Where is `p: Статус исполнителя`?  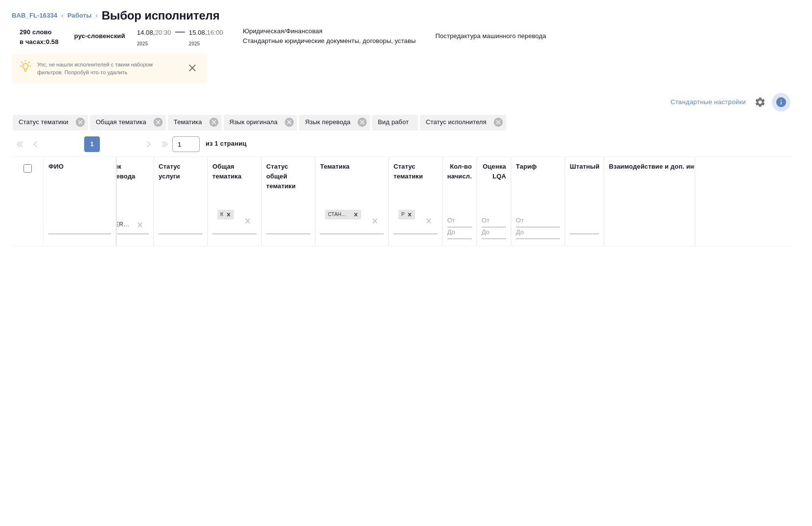 p: Статус исполнителя is located at coordinates (457, 122).